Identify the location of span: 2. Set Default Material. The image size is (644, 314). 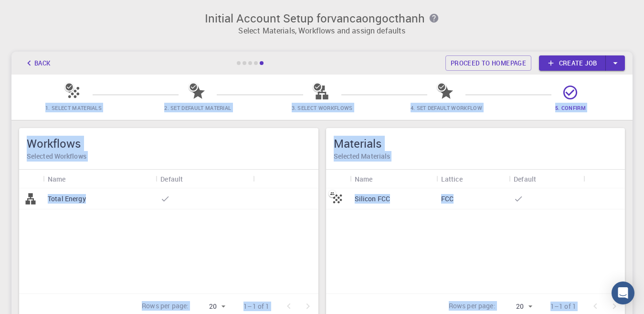
(198, 108).